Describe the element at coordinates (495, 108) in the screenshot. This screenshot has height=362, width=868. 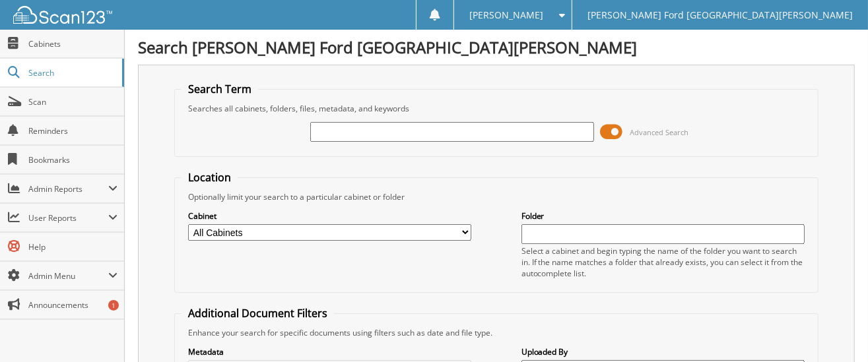
I see `div: Searches all cabinets, folders, files, metadata, and keywords` at that location.